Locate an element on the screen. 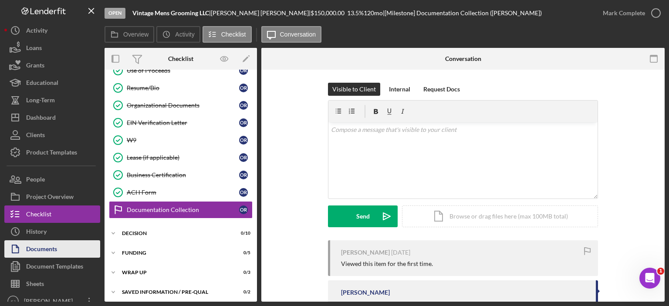 The width and height of the screenshot is (669, 306). button: Grants is located at coordinates (52, 65).